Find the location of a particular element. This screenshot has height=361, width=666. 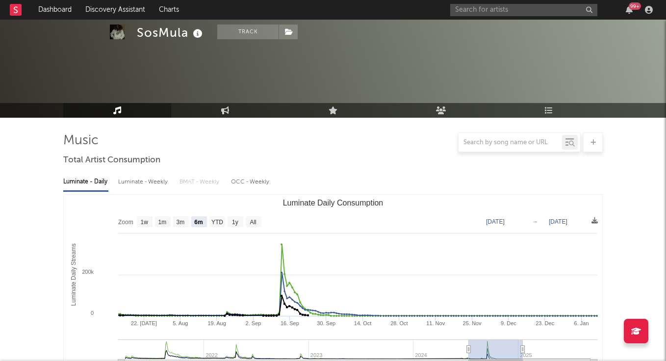

text: 11. Nov is located at coordinates (436, 323).